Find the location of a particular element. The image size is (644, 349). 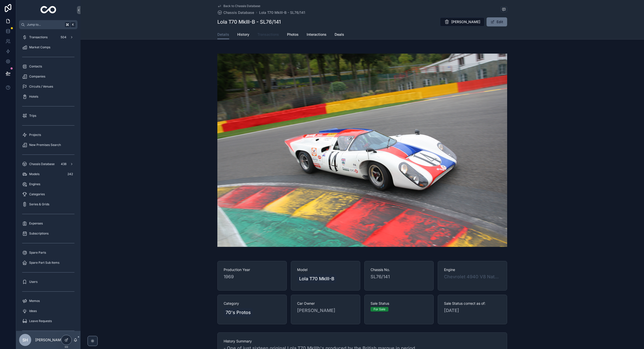

span: Chassis No. is located at coordinates (399, 270).